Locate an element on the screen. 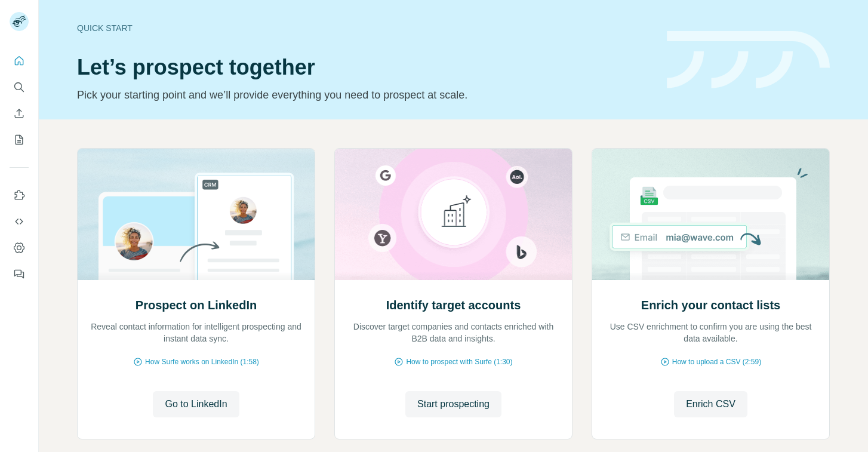 This screenshot has height=452, width=868. div: Quick start is located at coordinates (365, 28).